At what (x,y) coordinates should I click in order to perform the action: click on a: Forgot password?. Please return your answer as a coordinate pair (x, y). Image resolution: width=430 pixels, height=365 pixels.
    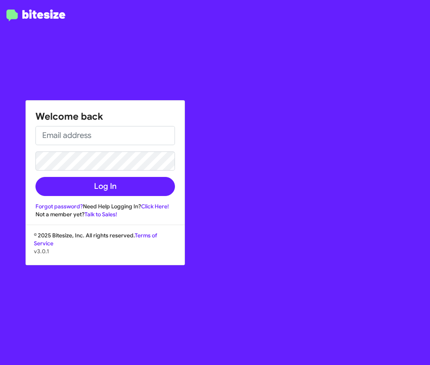
    Looking at the image, I should click on (59, 207).